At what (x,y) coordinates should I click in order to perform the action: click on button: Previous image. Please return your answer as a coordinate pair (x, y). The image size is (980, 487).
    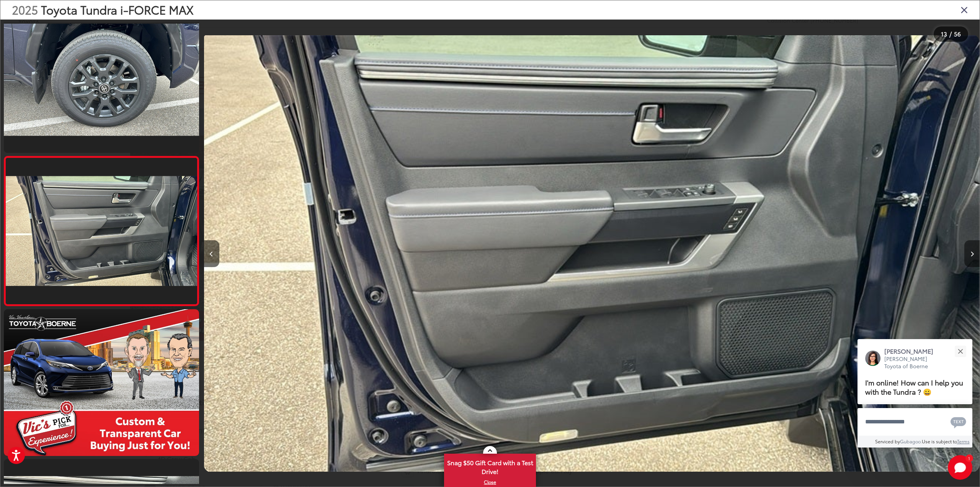
    Looking at the image, I should click on (212, 254).